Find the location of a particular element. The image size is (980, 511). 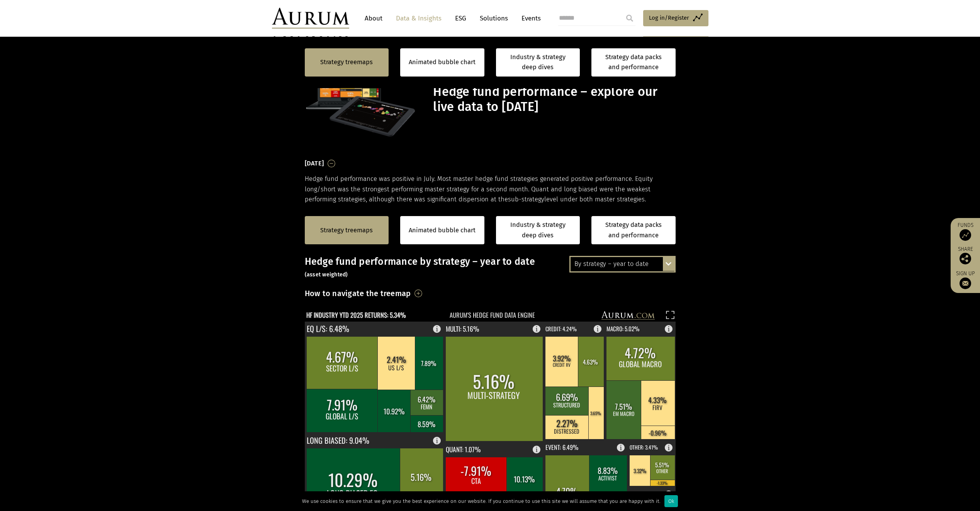

a: Funds is located at coordinates (965, 231).